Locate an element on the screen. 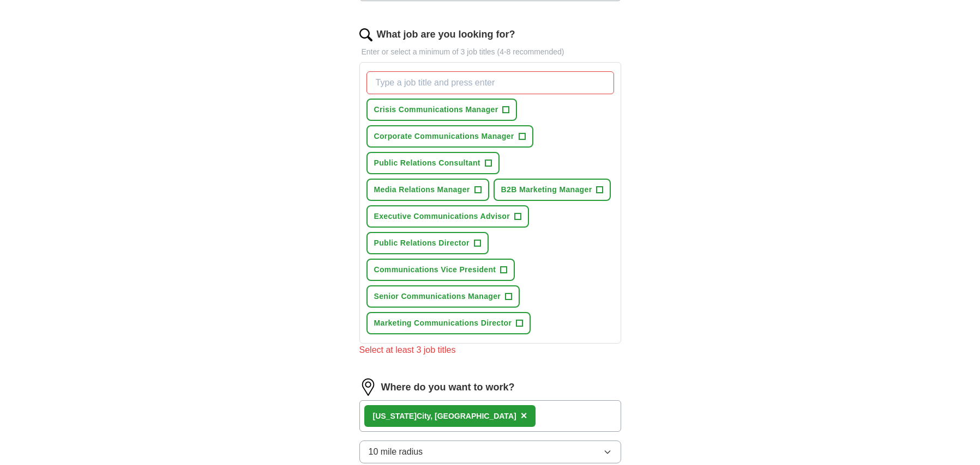 Image resolution: width=980 pixels, height=465 pixels. img: search.png is located at coordinates (366, 35).